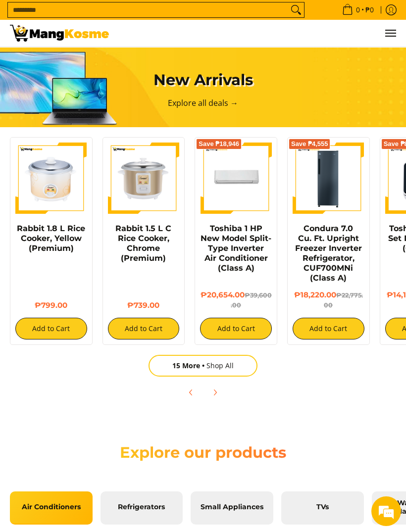  What do you see at coordinates (59, 33) in the screenshot?
I see `img: Mang Kosme: Your Home Appliances Warehouse Sale Partner!` at bounding box center [59, 33].